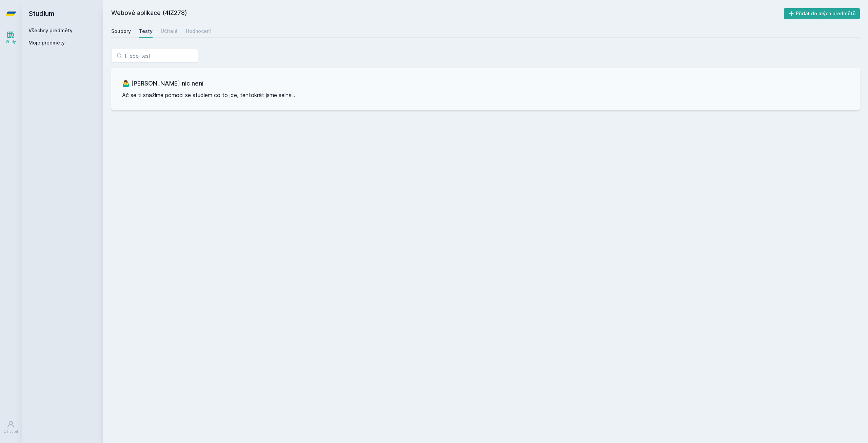 The width and height of the screenshot is (868, 443). What do you see at coordinates (51, 30) in the screenshot?
I see `a: Všechny předměty` at bounding box center [51, 30].